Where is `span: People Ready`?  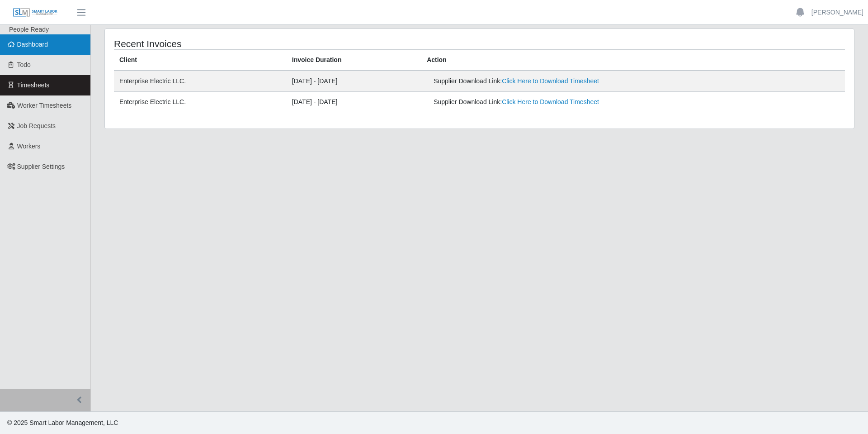
span: People Ready is located at coordinates (29, 29).